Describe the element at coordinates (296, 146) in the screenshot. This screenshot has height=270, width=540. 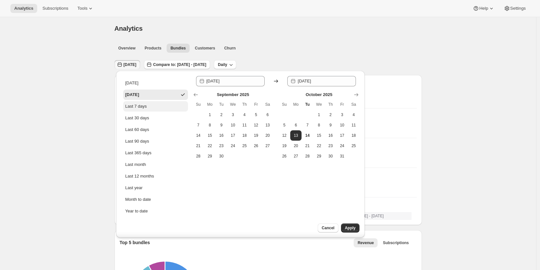
I see `span: 20` at that location.